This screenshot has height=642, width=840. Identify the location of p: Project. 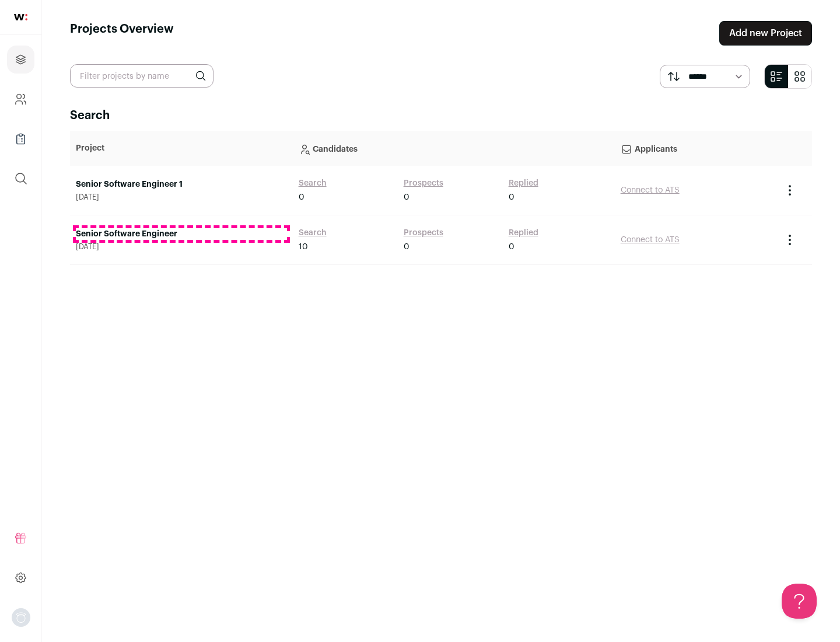
(181, 148).